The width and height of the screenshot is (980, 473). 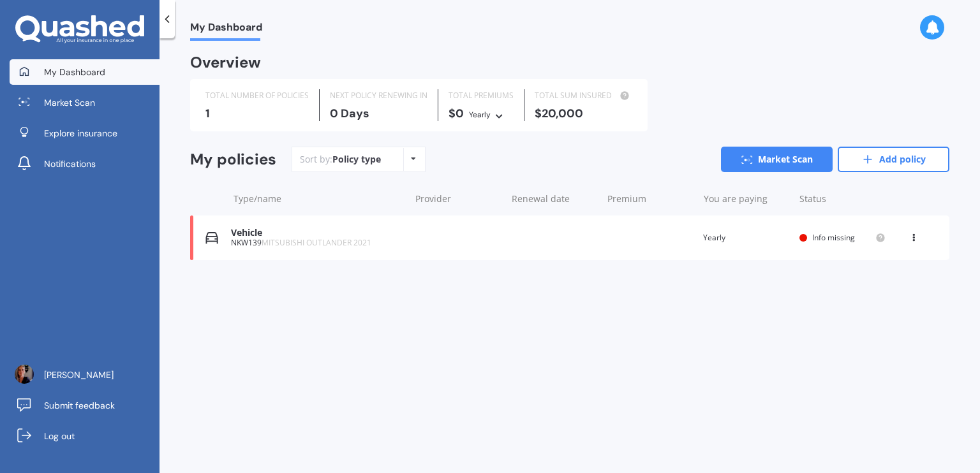 I want to click on a: Submit feedback, so click(x=84, y=406).